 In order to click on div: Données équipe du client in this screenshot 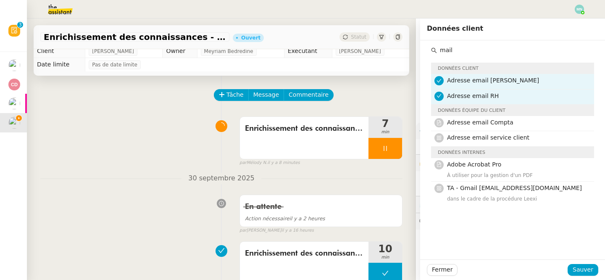, I will do `click(513, 110)`.